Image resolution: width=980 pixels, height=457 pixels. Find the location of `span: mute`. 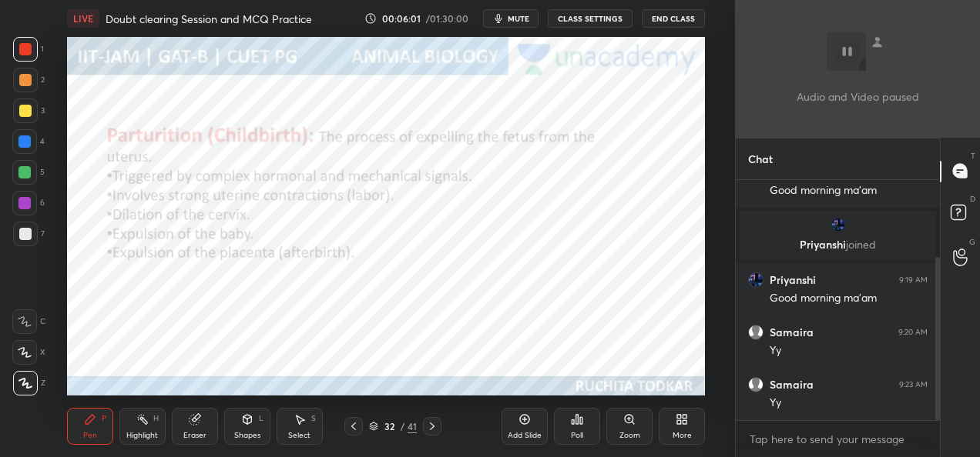

span: mute is located at coordinates (518, 19).